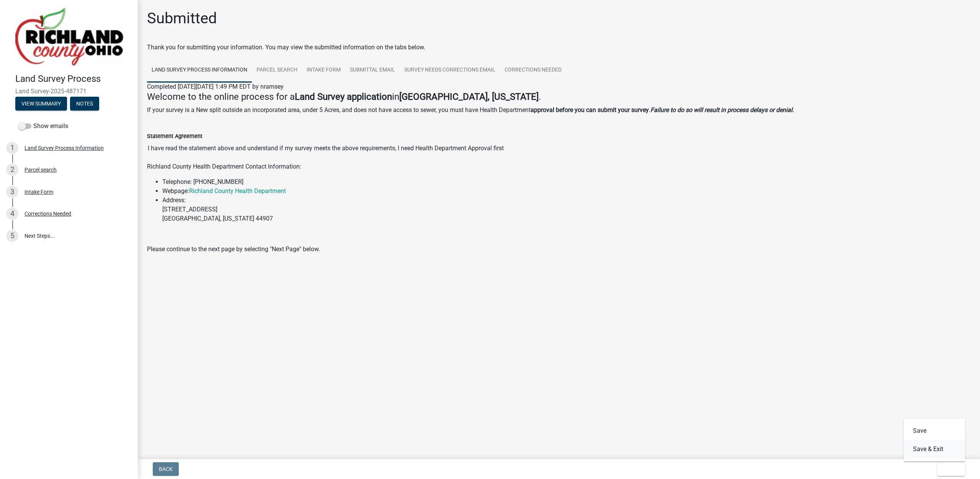 The image size is (980, 479). What do you see at coordinates (85, 104) in the screenshot?
I see `wm-modal-confirm: Notes` at bounding box center [85, 104].